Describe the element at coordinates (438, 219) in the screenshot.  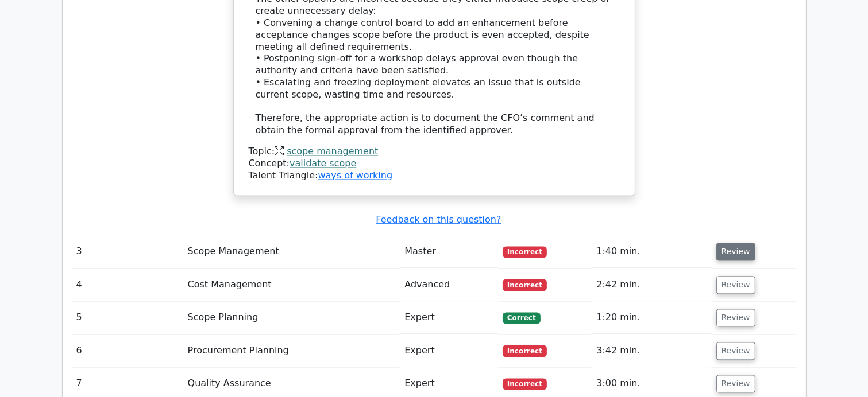
I see `u: Feedback on this question?` at that location.